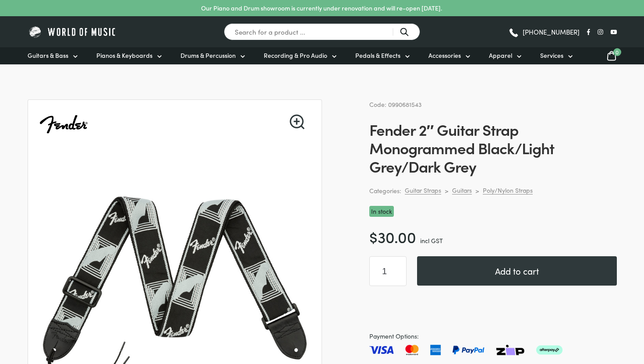 Image resolution: width=644 pixels, height=364 pixels. Describe the element at coordinates (493, 336) in the screenshot. I see `span: Payment Options:` at that location.